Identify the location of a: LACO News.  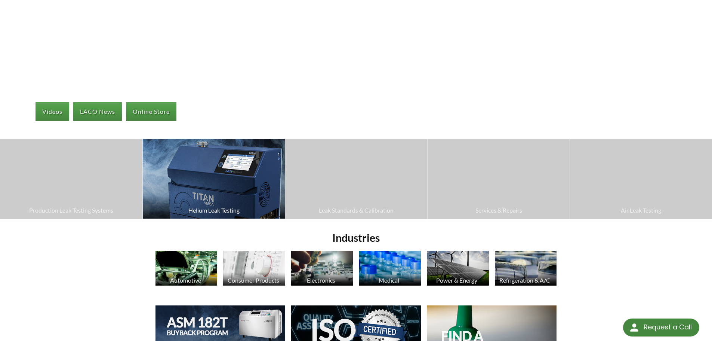
(98, 111).